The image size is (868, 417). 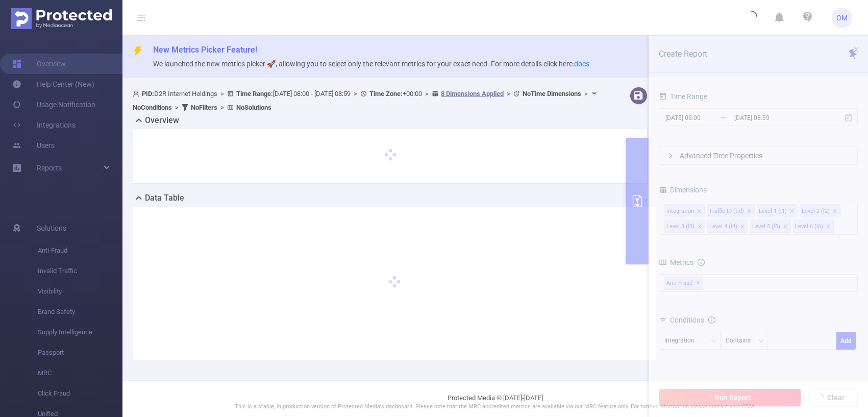 What do you see at coordinates (386, 94) in the screenshot?
I see `b: Time Zone:` at bounding box center [386, 94].